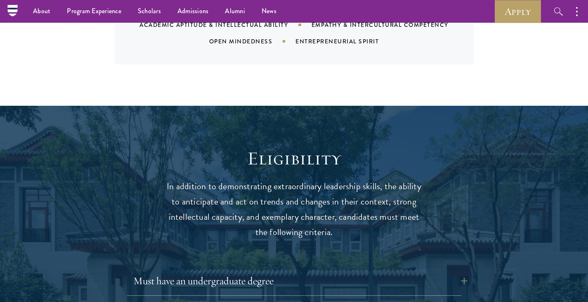 The image size is (588, 302). Describe the element at coordinates (294, 158) in the screenshot. I see `h2: Eligibility` at that location.